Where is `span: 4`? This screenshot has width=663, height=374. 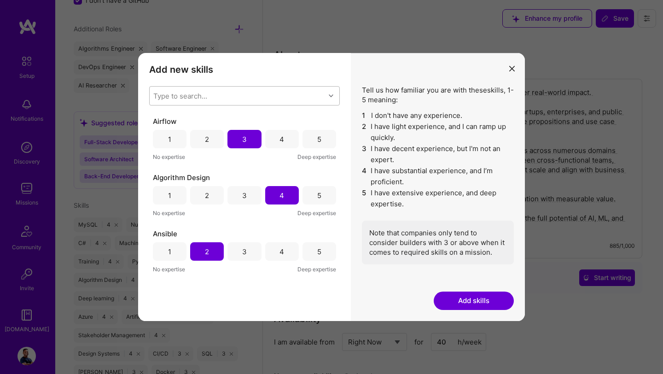 span: 4 is located at coordinates (364, 176).